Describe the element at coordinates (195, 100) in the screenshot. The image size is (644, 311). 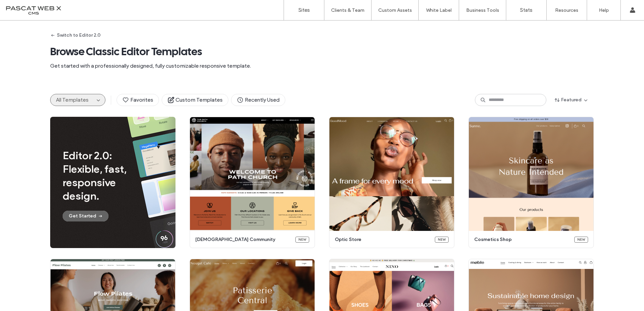
I see `span: Custom Templates` at that location.